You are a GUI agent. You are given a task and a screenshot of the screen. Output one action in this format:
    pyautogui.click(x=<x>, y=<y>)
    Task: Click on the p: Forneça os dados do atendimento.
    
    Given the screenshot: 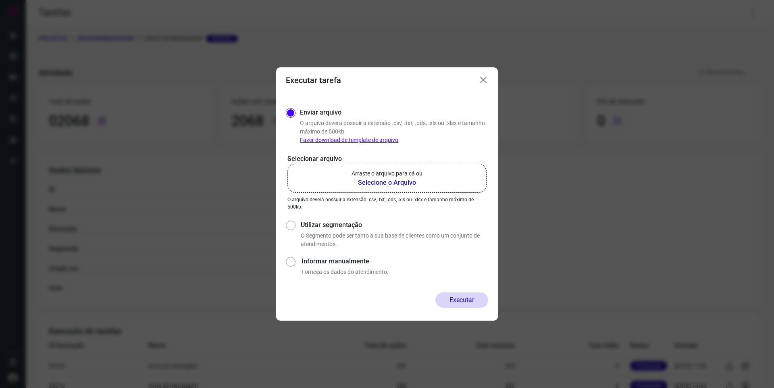 What is the action you would take?
    pyautogui.click(x=395, y=272)
    